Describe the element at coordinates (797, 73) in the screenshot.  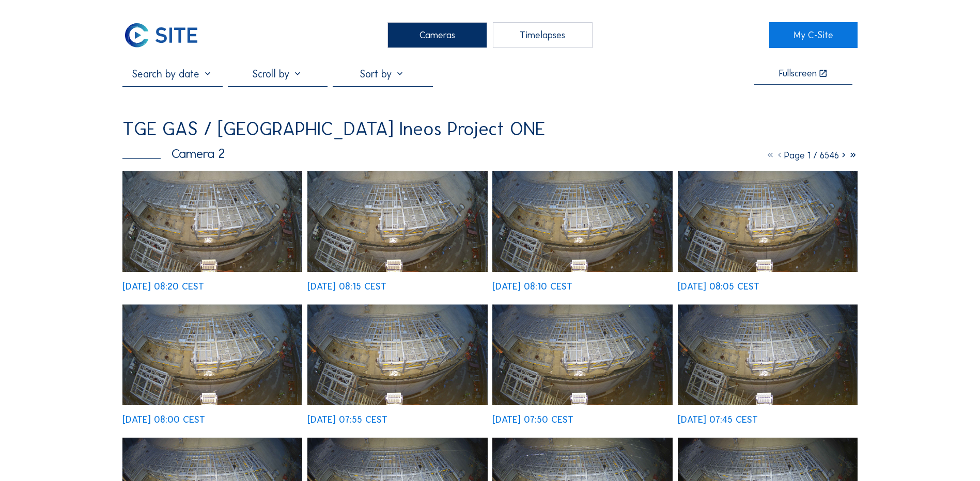
I see `div: Fullscreen` at that location.